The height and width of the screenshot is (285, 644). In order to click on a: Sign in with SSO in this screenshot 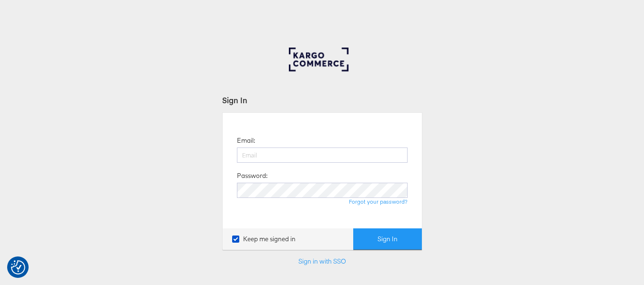, I will do `click(322, 261)`.